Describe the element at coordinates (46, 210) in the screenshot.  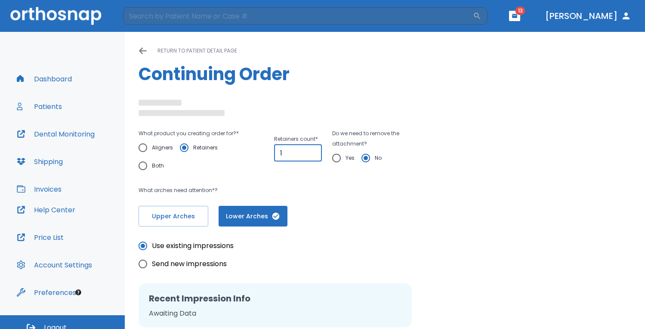
I see `button: Help Center` at that location.